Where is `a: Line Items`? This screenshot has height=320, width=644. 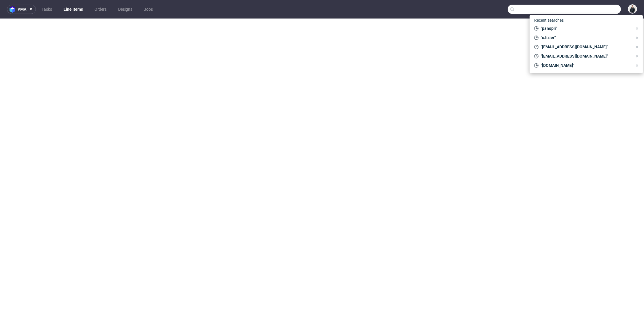 a: Line Items is located at coordinates (74, 9).